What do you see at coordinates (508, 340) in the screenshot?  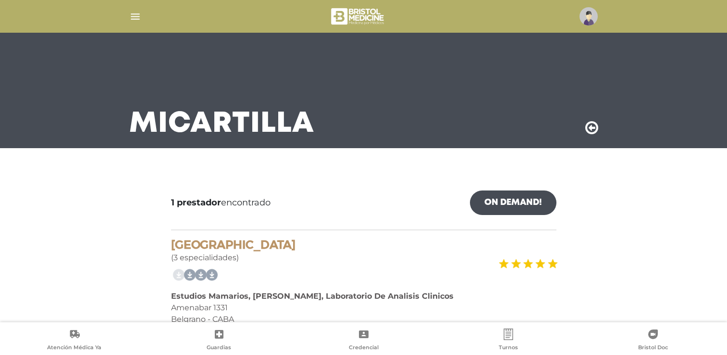 I see `a: Turnos` at bounding box center [508, 340].